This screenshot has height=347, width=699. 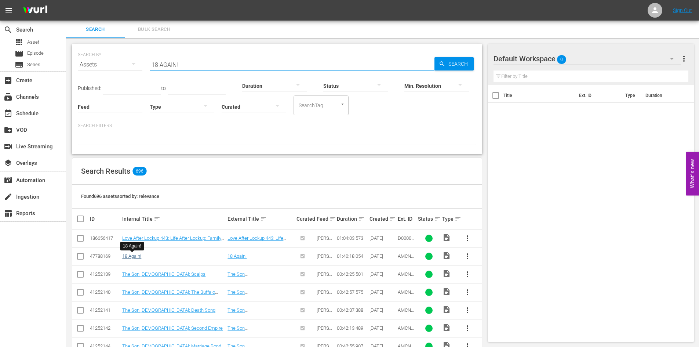 I want to click on span: Published:, so click(x=90, y=88).